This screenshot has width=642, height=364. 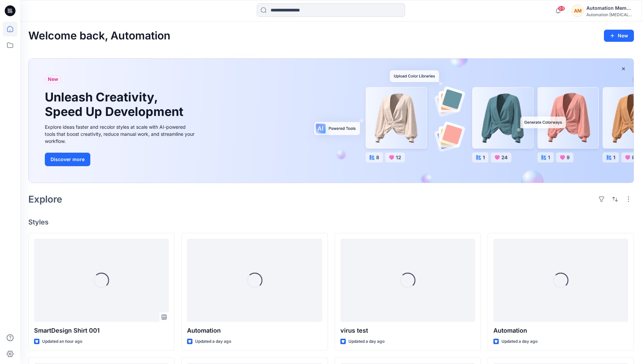 I want to click on div: AM, so click(x=578, y=11).